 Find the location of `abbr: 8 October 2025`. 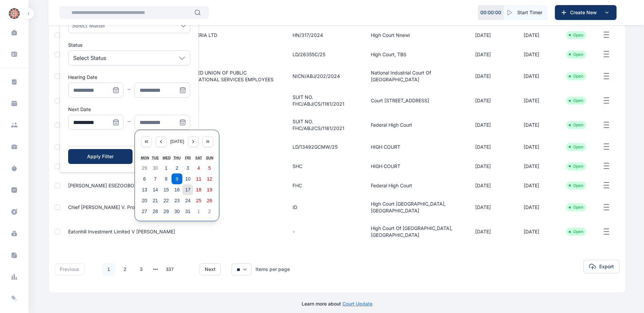

abbr: 8 October 2025 is located at coordinates (166, 179).